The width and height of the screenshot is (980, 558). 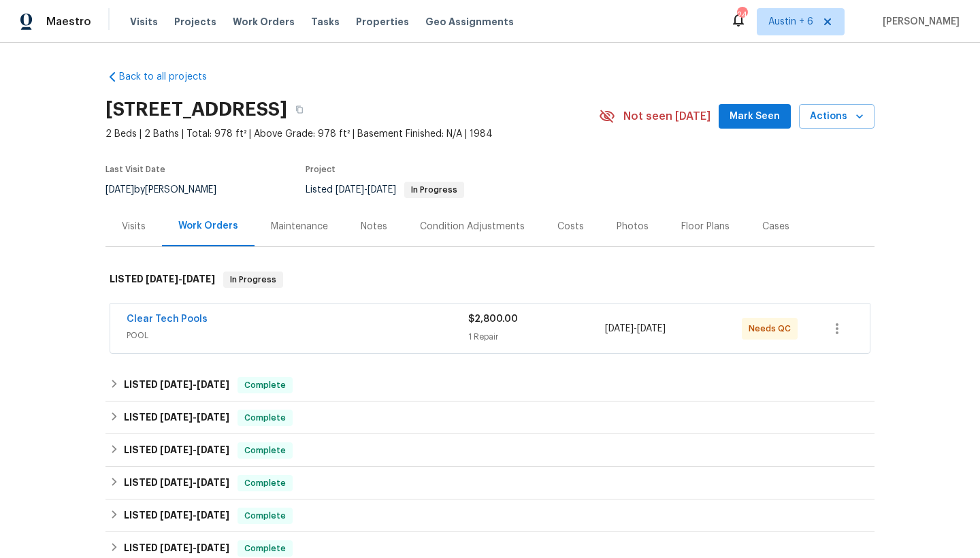 What do you see at coordinates (144, 22) in the screenshot?
I see `span: Visits` at bounding box center [144, 22].